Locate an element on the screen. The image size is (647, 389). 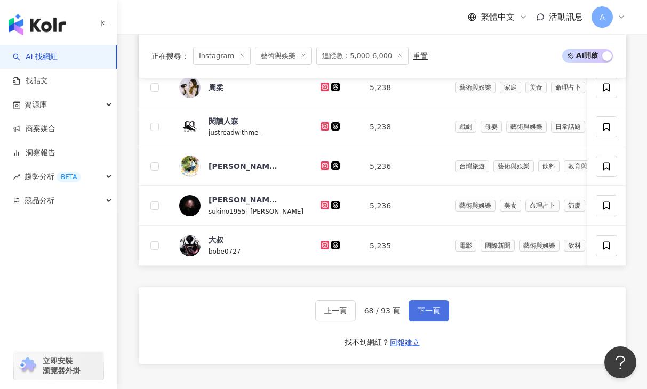
span: A is located at coordinates (602, 17).